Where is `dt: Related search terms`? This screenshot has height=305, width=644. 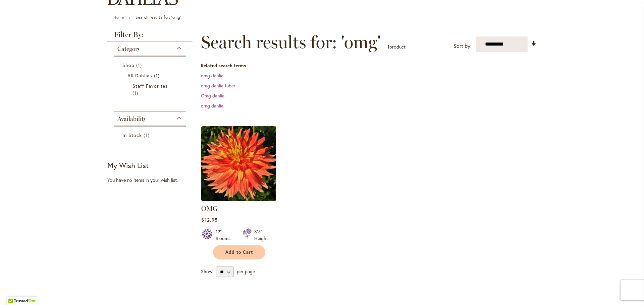 dt: Related search terms is located at coordinates (368, 66).